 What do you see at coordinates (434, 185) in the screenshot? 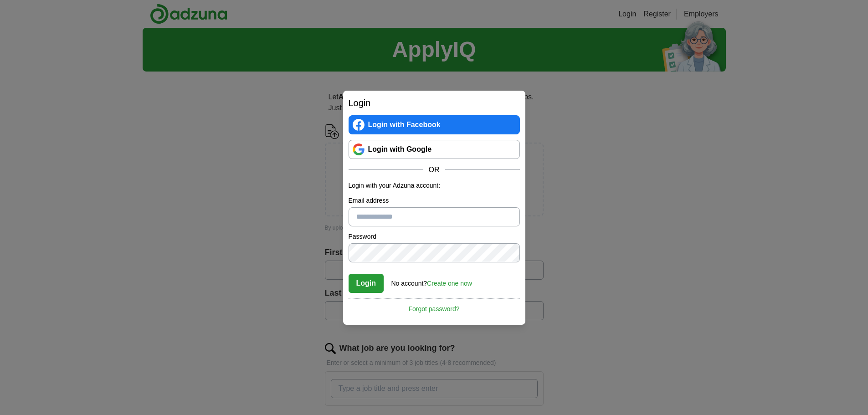
I see `p: Login with your Adzuna account:` at bounding box center [434, 185].